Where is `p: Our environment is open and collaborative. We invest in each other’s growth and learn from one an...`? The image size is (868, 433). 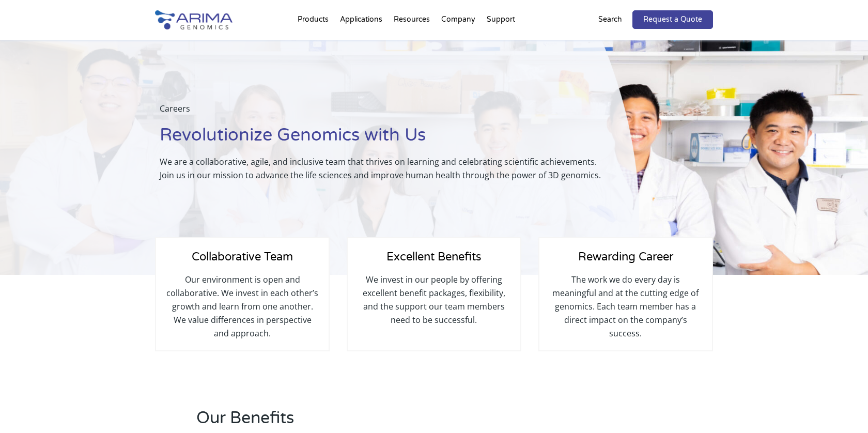 p: Our environment is open and collaborative. We invest in each other’s growth and learn from one an... is located at coordinates (242, 307).